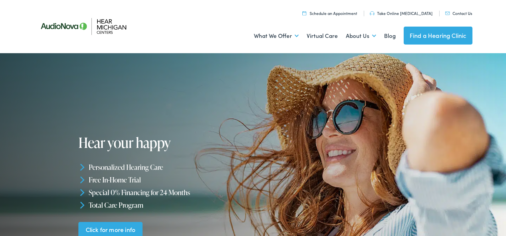 Image resolution: width=506 pixels, height=236 pixels. Describe the element at coordinates (276, 36) in the screenshot. I see `a: What We Offer` at that location.